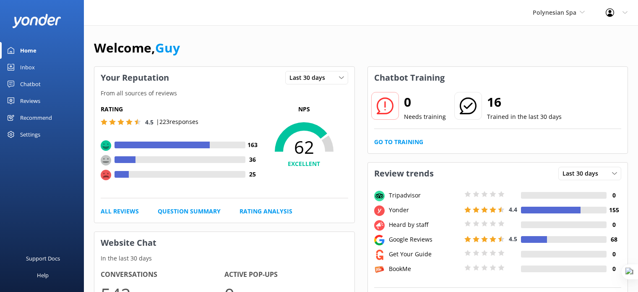 Image resolution: width=638 pixels, height=292 pixels. What do you see at coordinates (404, 173) in the screenshot?
I see `h3: Review trends` at bounding box center [404, 173].